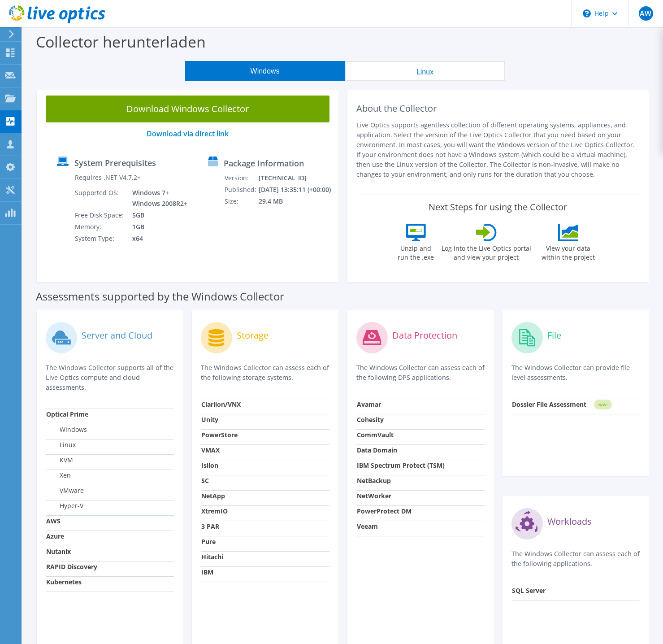  I want to click on label: System Prerequisites, so click(115, 163).